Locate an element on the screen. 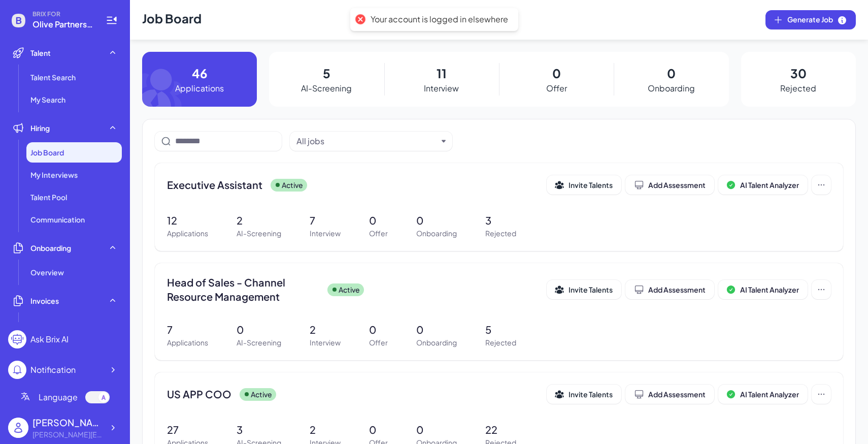  span: My Search is located at coordinates (48, 100).